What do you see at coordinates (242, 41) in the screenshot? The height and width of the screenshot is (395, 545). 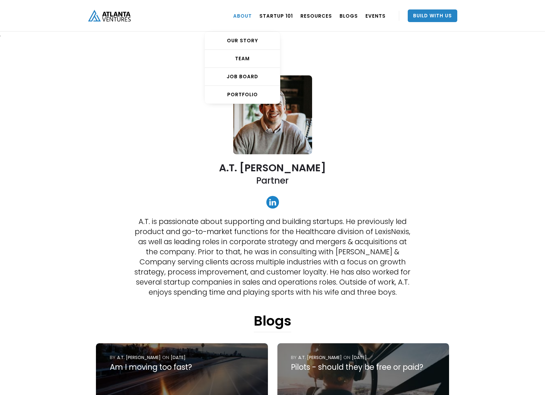 I see `div: OUR STORY` at bounding box center [242, 41].